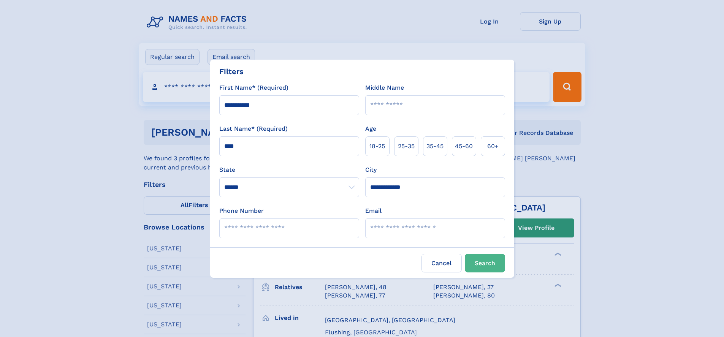 The width and height of the screenshot is (724, 337). What do you see at coordinates (464, 146) in the screenshot?
I see `span: 45‑60` at bounding box center [464, 146].